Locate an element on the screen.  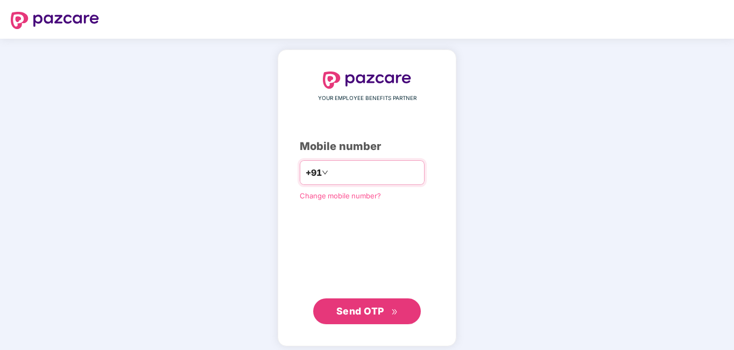
button: Send OTPdouble-right is located at coordinates (367, 312).